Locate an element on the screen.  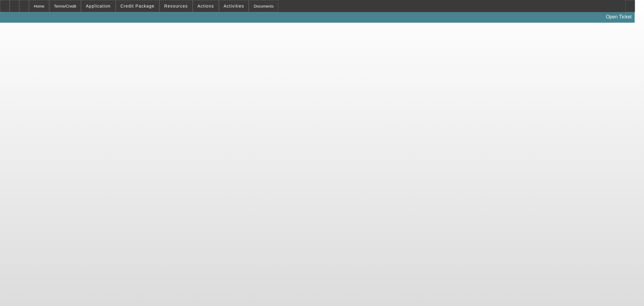
button: Activities is located at coordinates (234, 6).